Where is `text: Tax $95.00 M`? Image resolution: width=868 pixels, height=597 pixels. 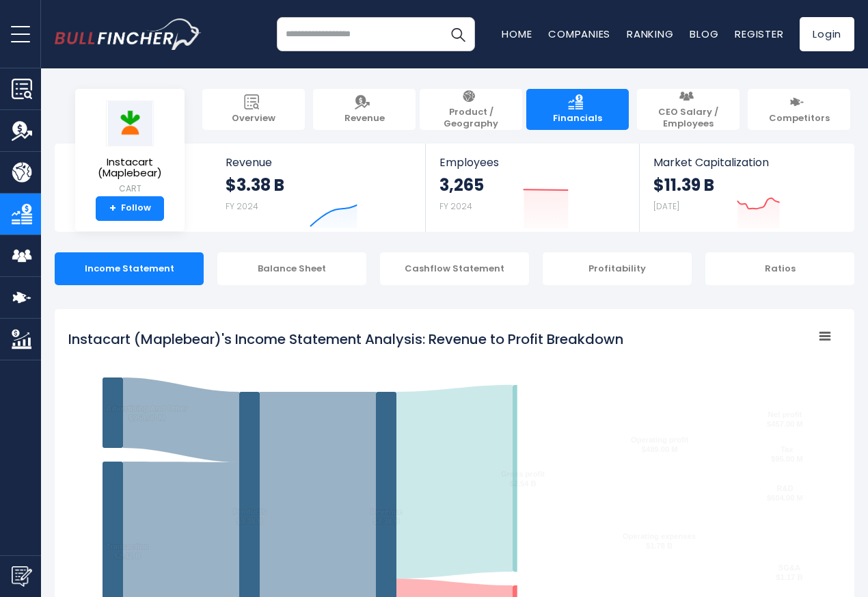 text: Tax $95.00 M is located at coordinates (787, 454).